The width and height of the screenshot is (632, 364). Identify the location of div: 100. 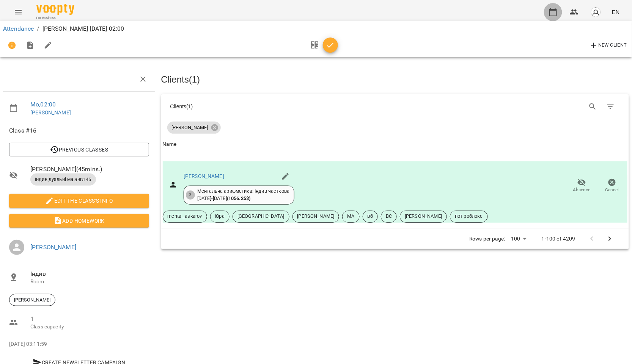
(519, 239).